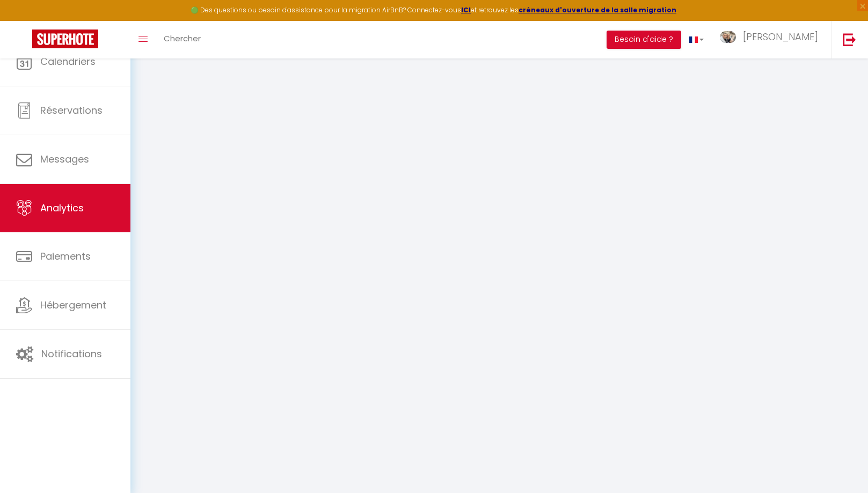  Describe the element at coordinates (466, 9) in the screenshot. I see `strong: ICI` at that location.